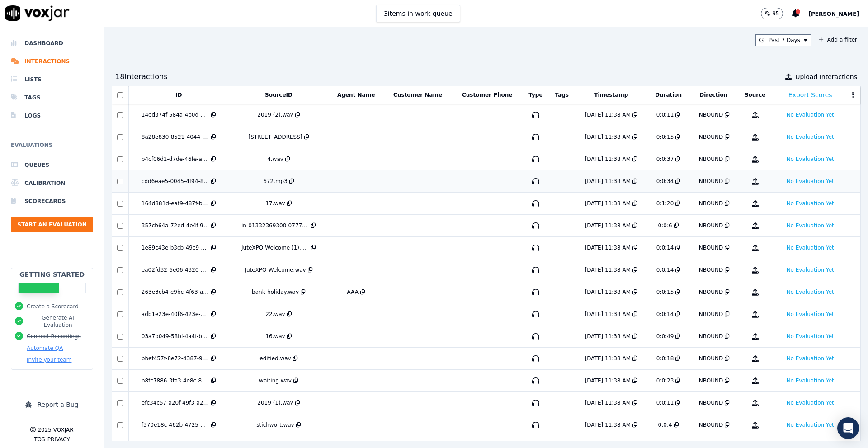 Image resolution: width=868 pixels, height=448 pixels. Describe the element at coordinates (275, 292) in the screenshot. I see `div: bank-holiday.wav` at that location.